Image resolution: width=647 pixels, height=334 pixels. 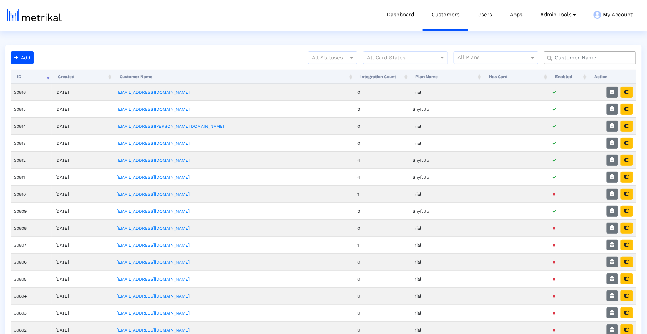 What do you see at coordinates (612, 77) in the screenshot?
I see `th: Action` at bounding box center [612, 77].